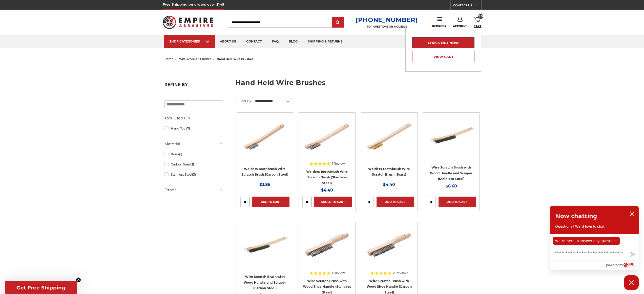 The width and height of the screenshot is (644, 294). I want to click on span: wire wheels & brushes, so click(195, 59).